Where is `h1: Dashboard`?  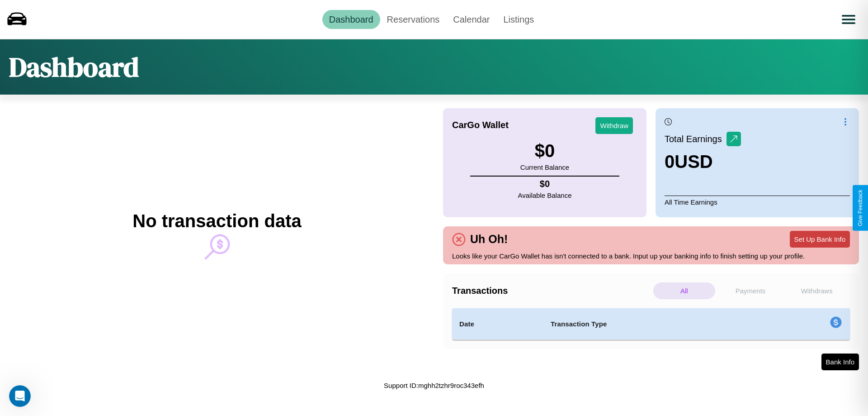
h1: Dashboard is located at coordinates (74, 67).